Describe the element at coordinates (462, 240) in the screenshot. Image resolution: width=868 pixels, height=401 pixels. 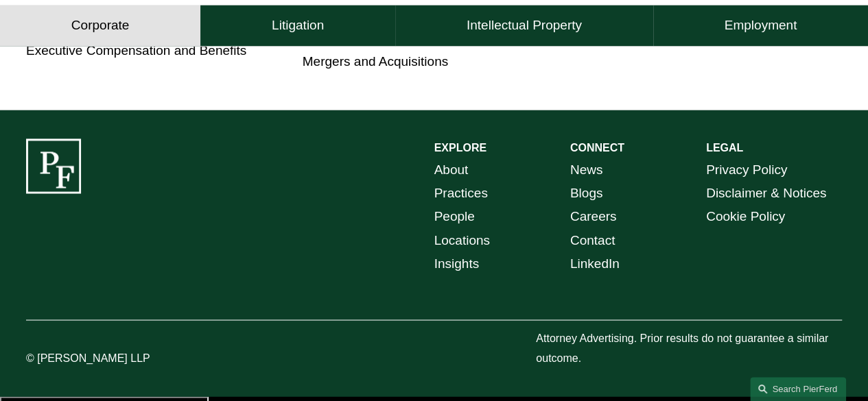
I see `a: Locations` at that location.